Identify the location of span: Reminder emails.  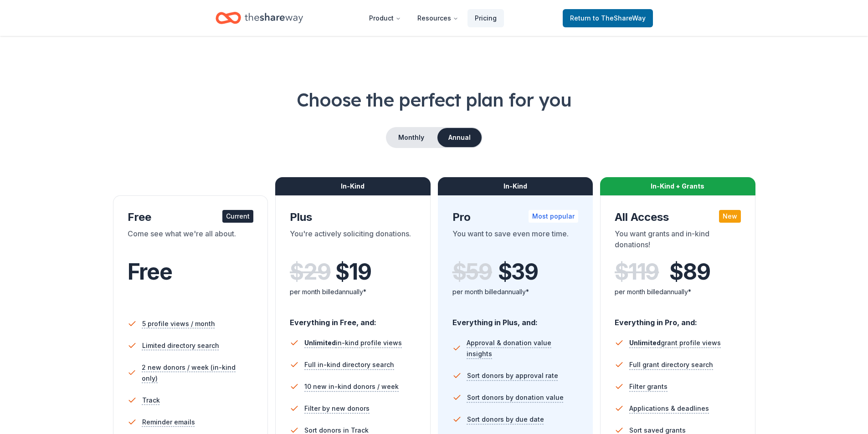
(168, 422).